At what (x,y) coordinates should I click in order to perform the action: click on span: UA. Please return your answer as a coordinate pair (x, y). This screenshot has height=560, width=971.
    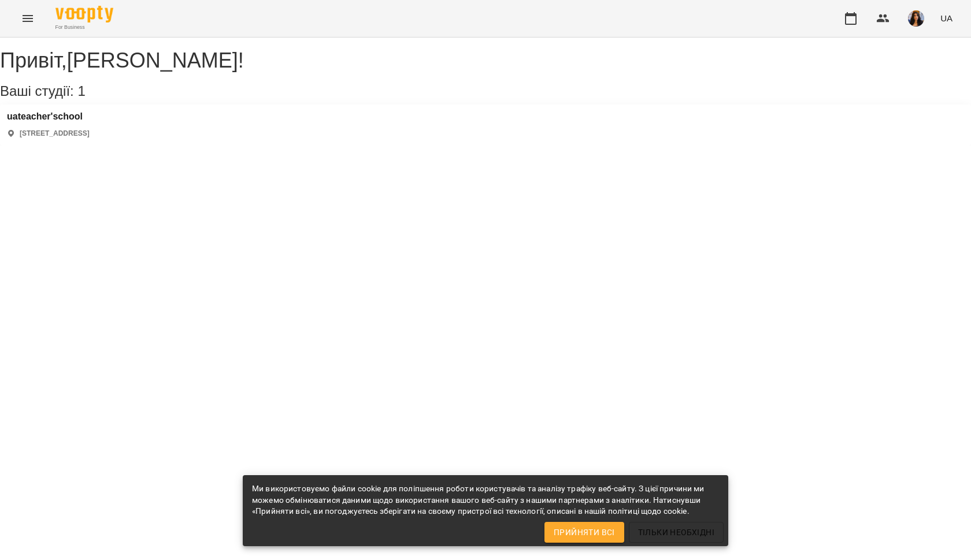
    Looking at the image, I should click on (946, 18).